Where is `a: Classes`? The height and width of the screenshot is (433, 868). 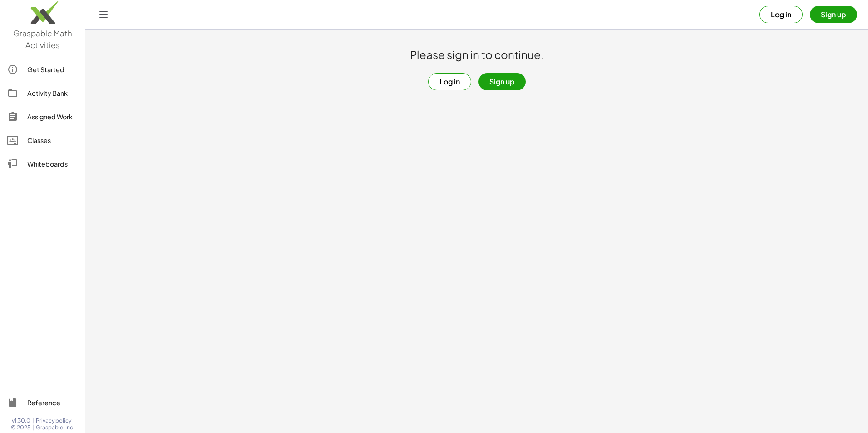
a: Classes is located at coordinates (42, 140).